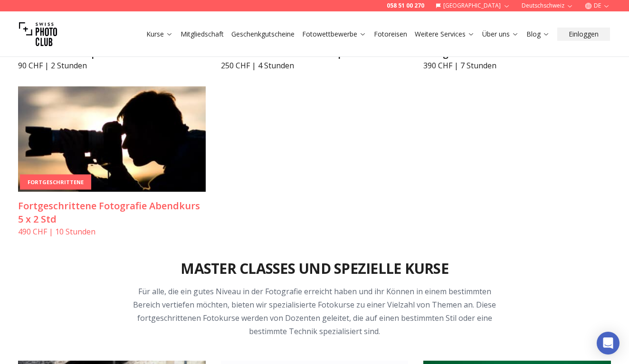  Describe the element at coordinates (445, 34) in the screenshot. I see `button: Weitere Services` at that location.